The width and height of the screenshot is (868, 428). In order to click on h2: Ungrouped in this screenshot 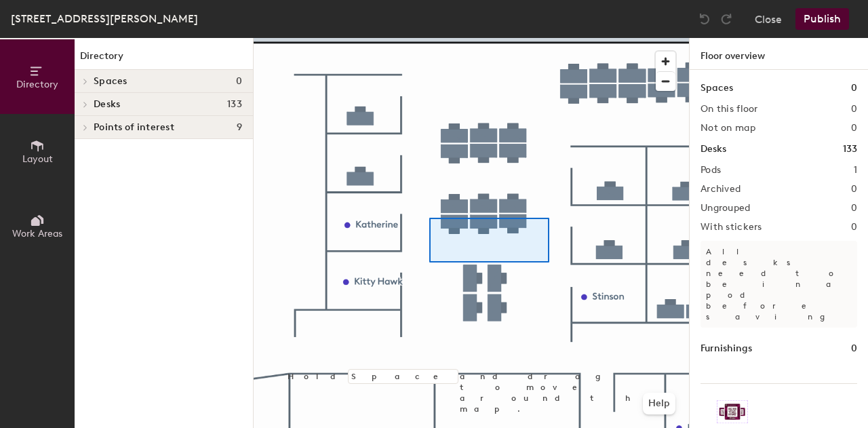, I will do `click(726, 209)`.